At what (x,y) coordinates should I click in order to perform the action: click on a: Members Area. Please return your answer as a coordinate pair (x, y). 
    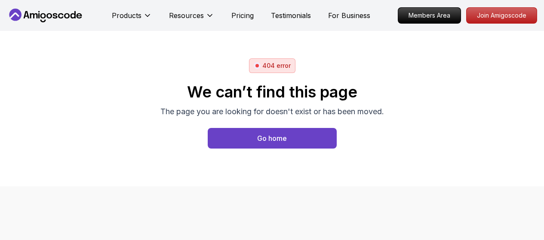
    Looking at the image, I should click on (429, 15).